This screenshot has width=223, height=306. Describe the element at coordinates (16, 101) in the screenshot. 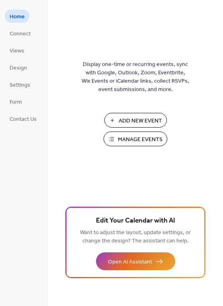

I see `a: Form` at that location.